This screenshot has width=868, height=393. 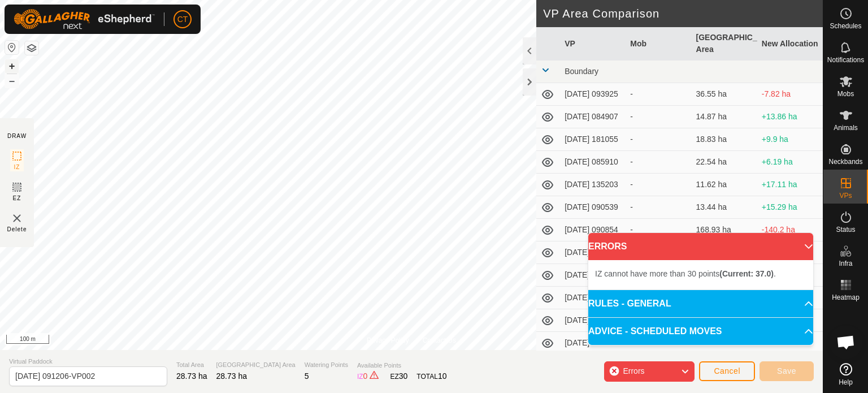 I want to click on td: +6.19 ha, so click(x=790, y=163).